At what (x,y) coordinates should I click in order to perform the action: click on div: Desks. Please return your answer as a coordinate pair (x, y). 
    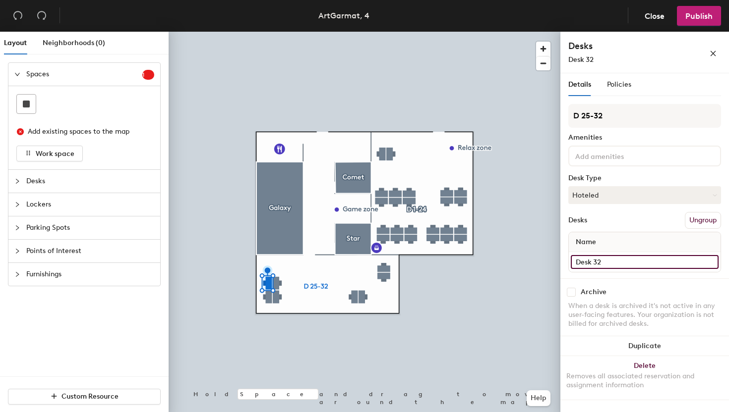
    Looking at the image, I should click on (578, 221).